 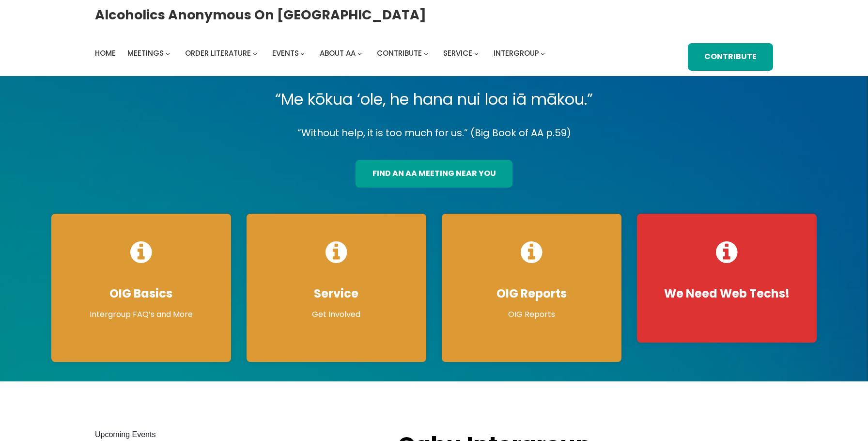 I want to click on span: Contribute, so click(x=399, y=53).